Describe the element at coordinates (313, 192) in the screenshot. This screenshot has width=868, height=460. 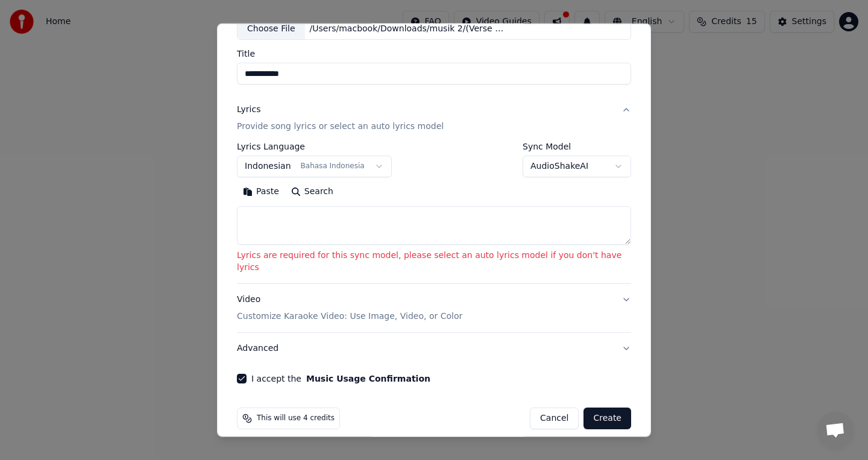
I see `button: Search` at that location.